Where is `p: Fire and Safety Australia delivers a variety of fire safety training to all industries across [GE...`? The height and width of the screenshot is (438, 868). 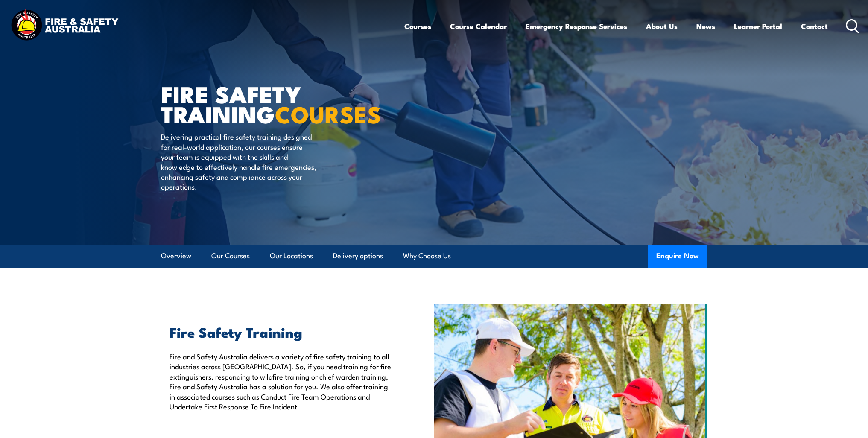
p: Fire and Safety Australia delivers a variety of fire safety training to all industries across [GE... is located at coordinates (282, 381).